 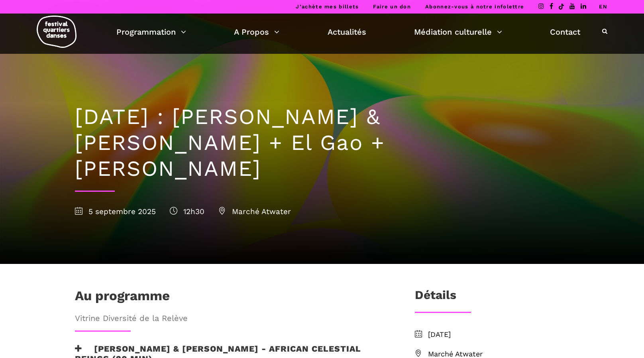 What do you see at coordinates (187, 211) in the screenshot?
I see `span: 12h30` at bounding box center [187, 211].